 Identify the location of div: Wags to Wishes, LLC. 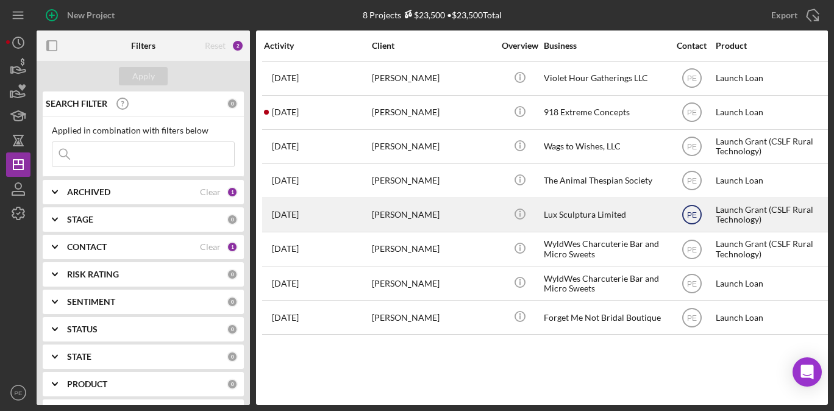
(605, 146).